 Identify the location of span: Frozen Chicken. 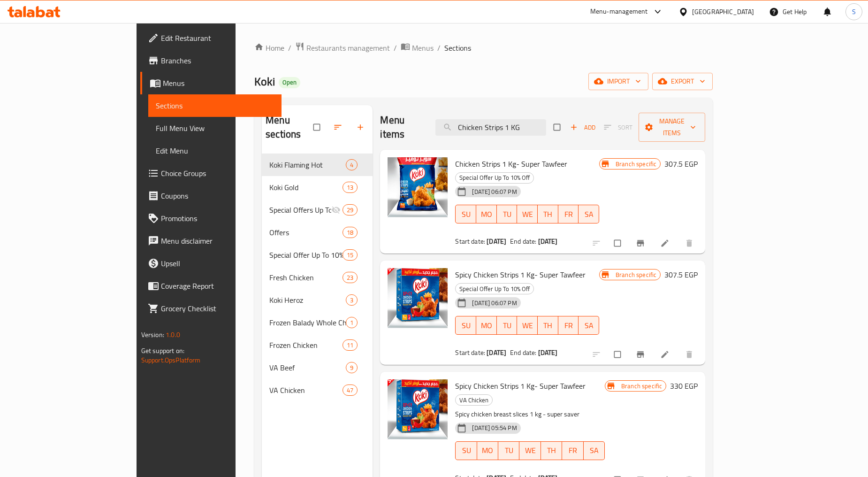
(306, 345).